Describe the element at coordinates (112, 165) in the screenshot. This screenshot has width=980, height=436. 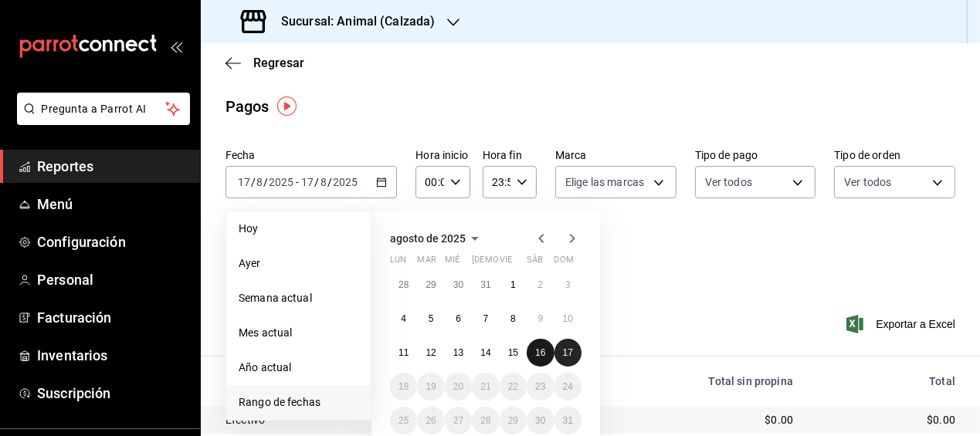
I see `span: Reportes` at that location.